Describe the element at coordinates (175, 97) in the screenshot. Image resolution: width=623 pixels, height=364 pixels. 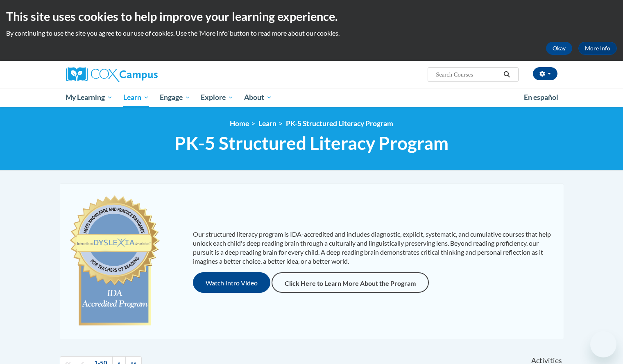
I see `span: Engage` at that location.